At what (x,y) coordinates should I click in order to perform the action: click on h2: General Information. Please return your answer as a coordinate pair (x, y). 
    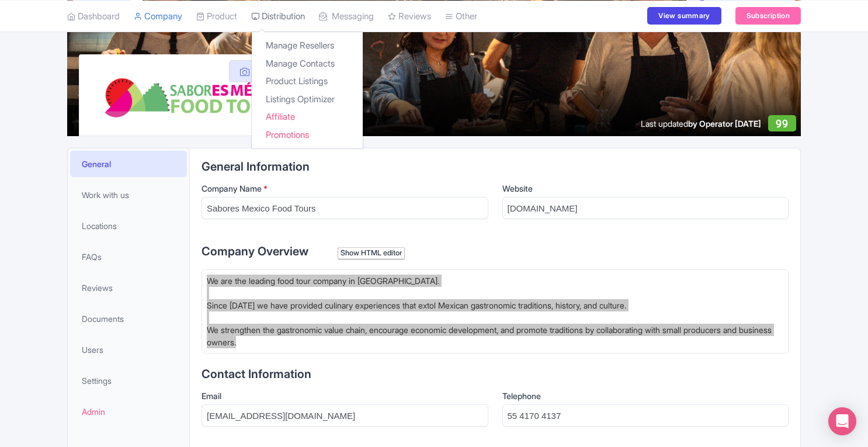
    Looking at the image, I should click on (495, 166).